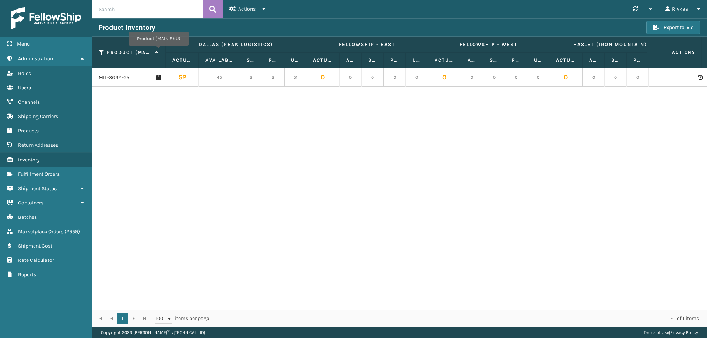 Image resolution: width=707 pixels, height=338 pixels. What do you see at coordinates (684, 333) in the screenshot?
I see `a: Privacy Policy` at bounding box center [684, 333].